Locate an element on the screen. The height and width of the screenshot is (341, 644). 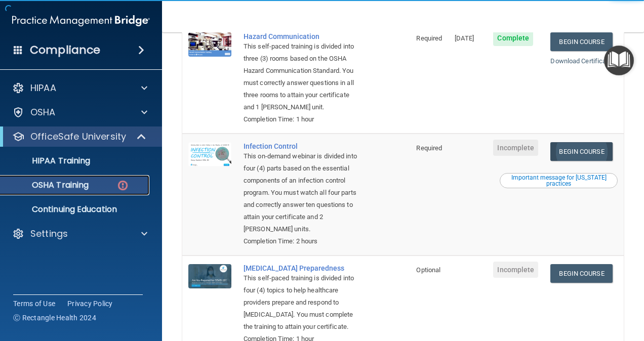
button: Open Resource Center is located at coordinates (618, 60).